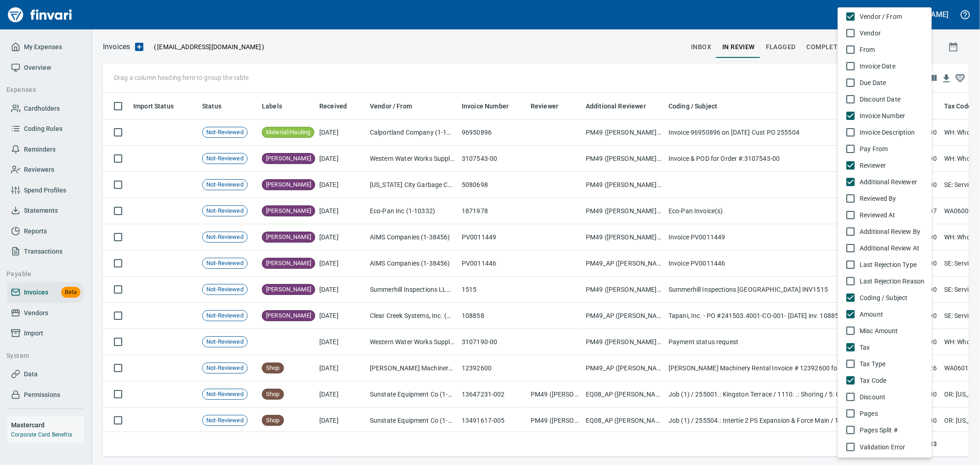 This screenshot has width=980, height=465. Describe the element at coordinates (892, 83) in the screenshot. I see `span: Due Date` at that location.